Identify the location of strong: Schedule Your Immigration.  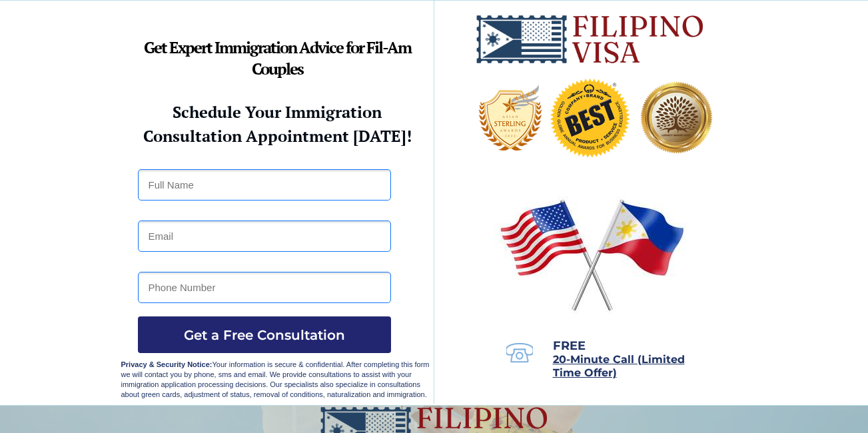
(277, 112).